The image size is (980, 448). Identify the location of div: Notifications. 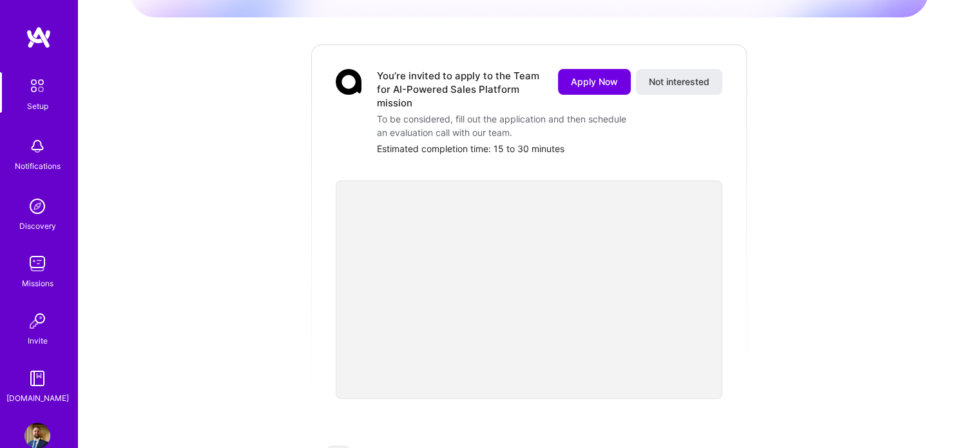
(38, 166).